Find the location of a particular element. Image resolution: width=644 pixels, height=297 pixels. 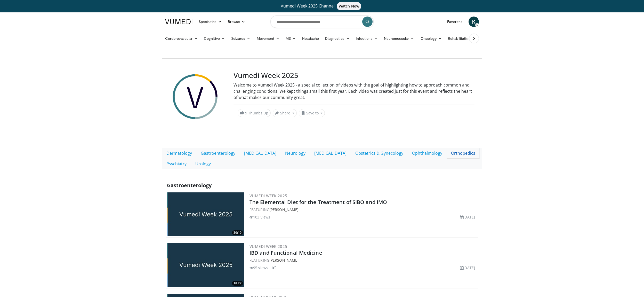

li: 1 is located at coordinates (274, 268).